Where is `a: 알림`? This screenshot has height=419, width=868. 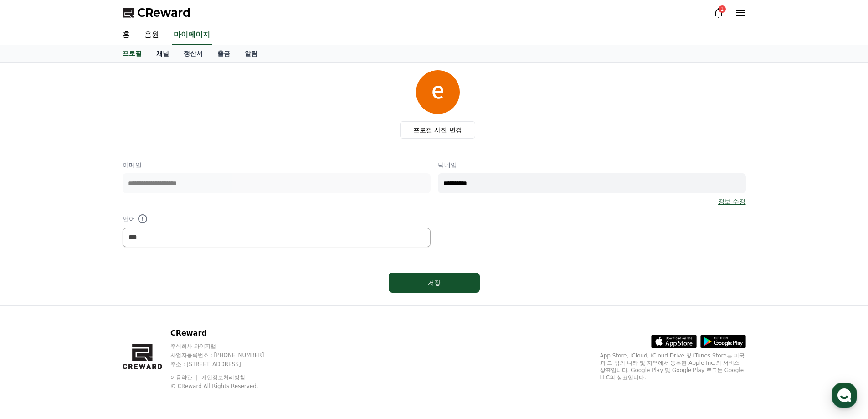 a: 알림 is located at coordinates (252, 54).